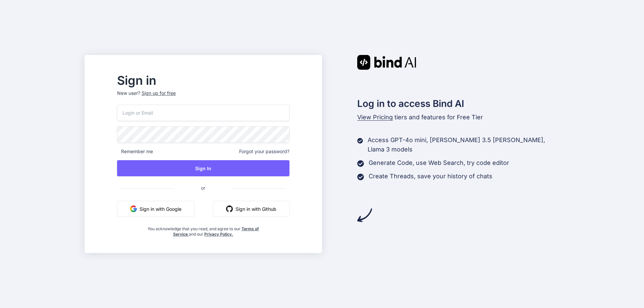  What do you see at coordinates (431, 176) in the screenshot?
I see `p: Create Threads, save your history of chats` at bounding box center [431, 176].